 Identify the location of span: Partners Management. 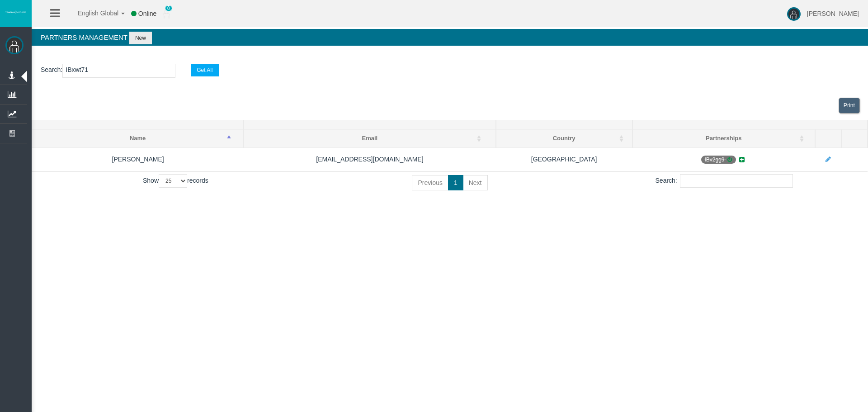
(84, 37).